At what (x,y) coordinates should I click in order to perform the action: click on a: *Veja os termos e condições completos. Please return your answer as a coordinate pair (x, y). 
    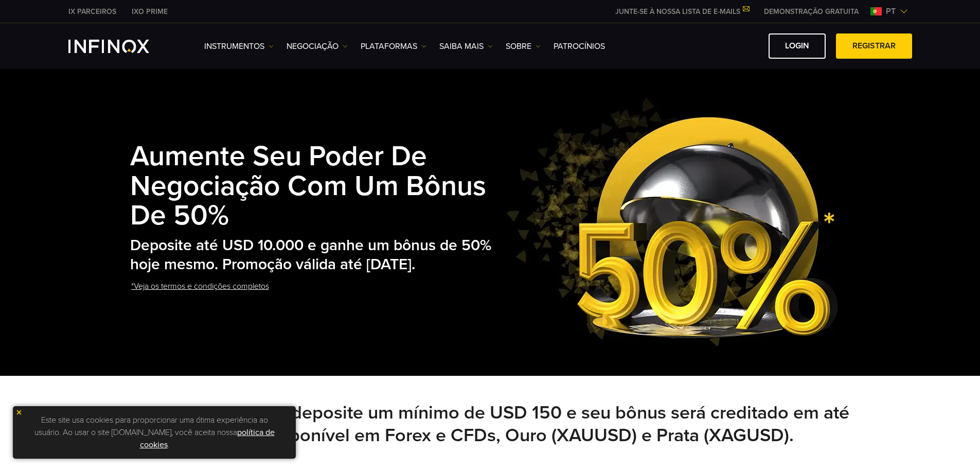
    Looking at the image, I should click on (200, 286).